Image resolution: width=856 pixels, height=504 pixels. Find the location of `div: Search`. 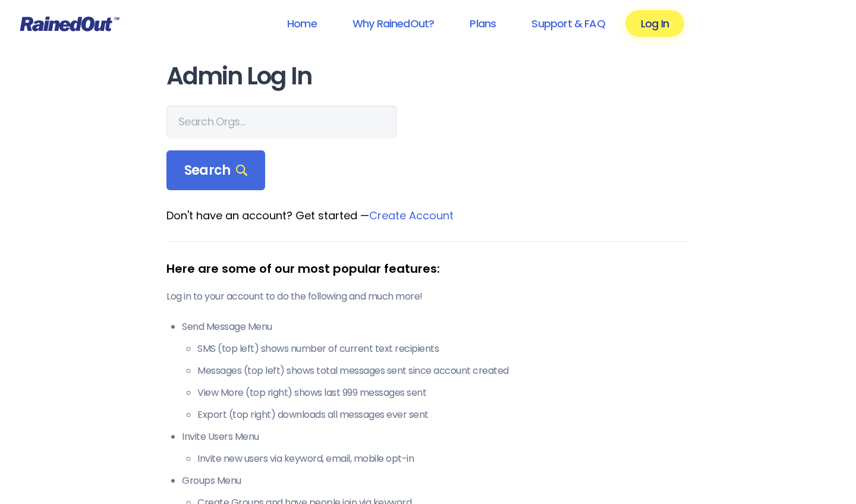

div: Search is located at coordinates (216, 171).